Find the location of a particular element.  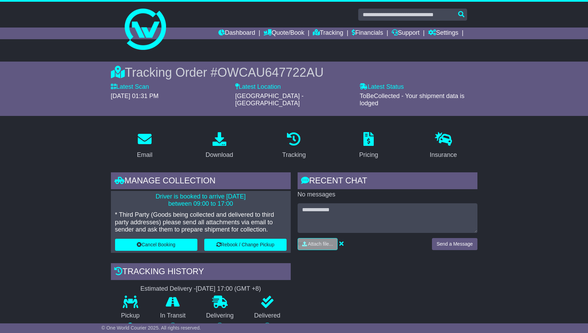

a: Insurance is located at coordinates (443, 146).